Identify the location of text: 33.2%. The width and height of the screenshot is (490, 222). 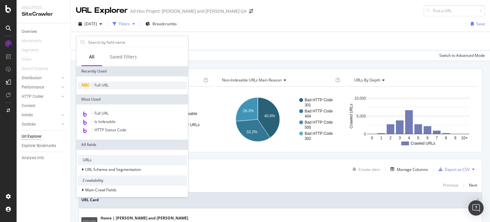
(252, 132).